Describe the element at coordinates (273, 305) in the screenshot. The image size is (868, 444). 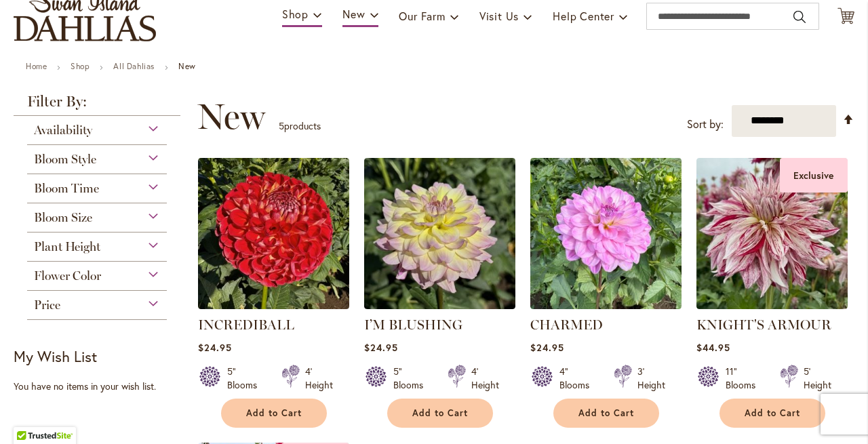
I see `a: Incrediball` at that location.